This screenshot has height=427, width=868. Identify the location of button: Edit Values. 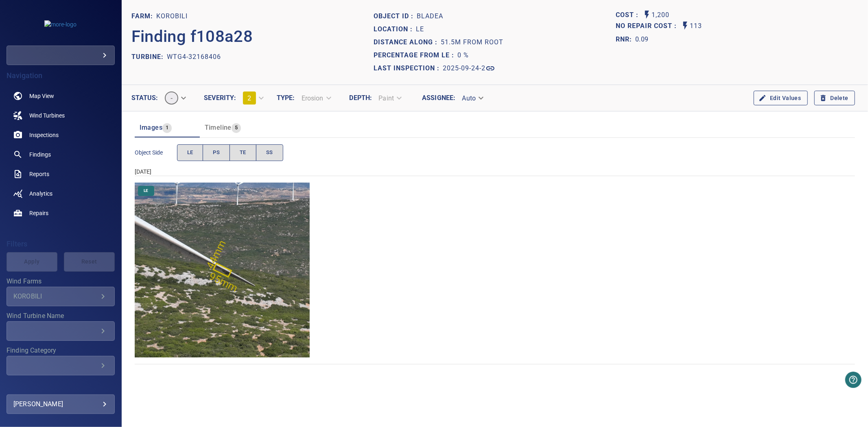
(780, 98).